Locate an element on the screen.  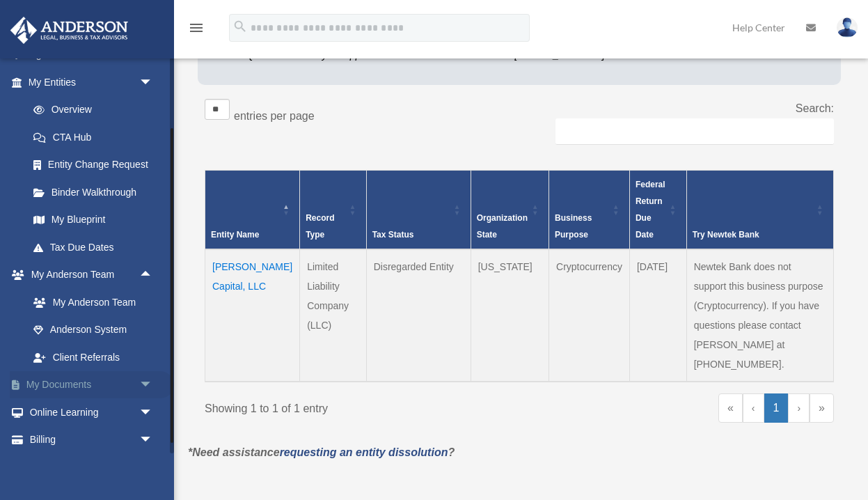
img: Anderson Advisors Platinum Portal is located at coordinates (69, 30).